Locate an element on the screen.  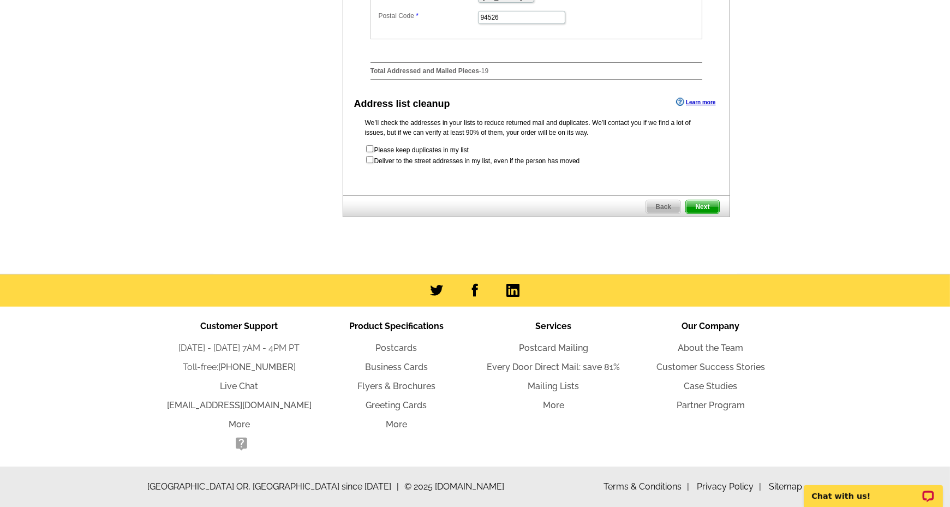
strong: Total Addressed and Mailed Pieces is located at coordinates (425, 71).